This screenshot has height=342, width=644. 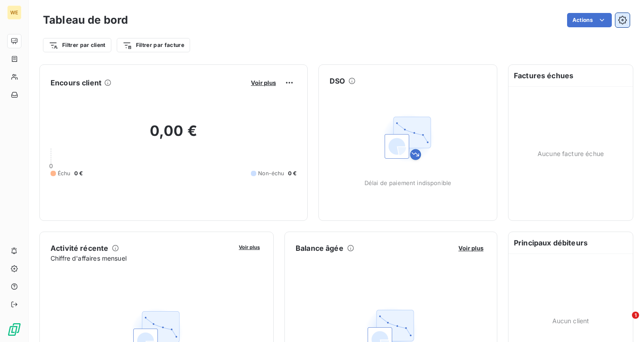 What do you see at coordinates (408, 183) in the screenshot?
I see `span: Délai de paiement indisponible` at bounding box center [408, 183].